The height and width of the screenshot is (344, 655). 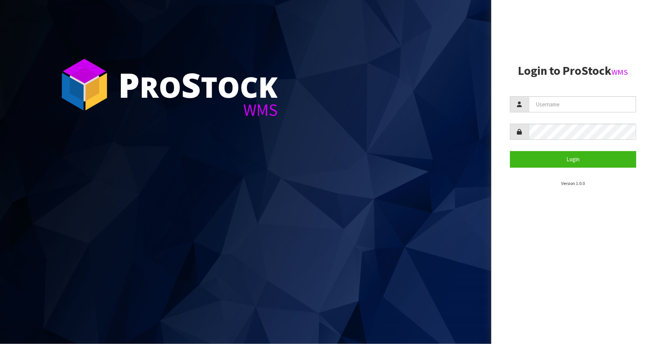 I want to click on div: ro tock, so click(x=198, y=84).